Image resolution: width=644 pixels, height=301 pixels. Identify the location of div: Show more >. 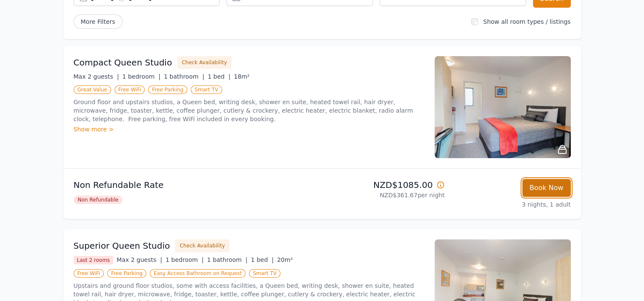
(249, 129).